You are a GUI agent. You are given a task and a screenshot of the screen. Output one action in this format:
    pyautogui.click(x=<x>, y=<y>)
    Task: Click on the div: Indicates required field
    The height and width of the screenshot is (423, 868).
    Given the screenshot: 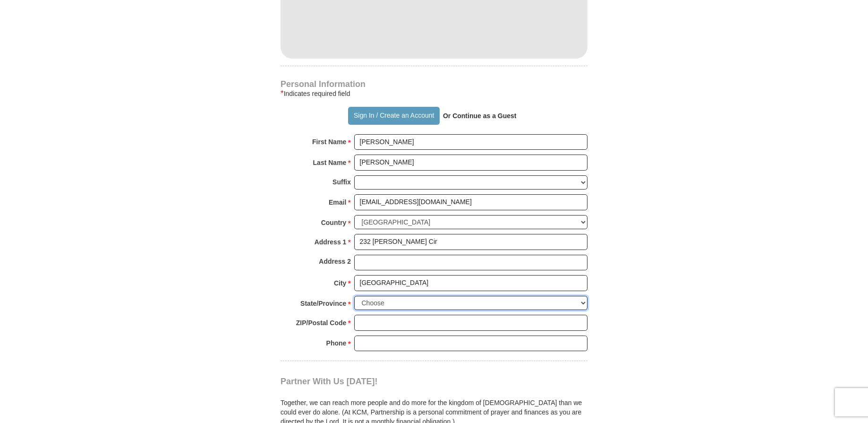 What is the action you would take?
    pyautogui.click(x=434, y=93)
    